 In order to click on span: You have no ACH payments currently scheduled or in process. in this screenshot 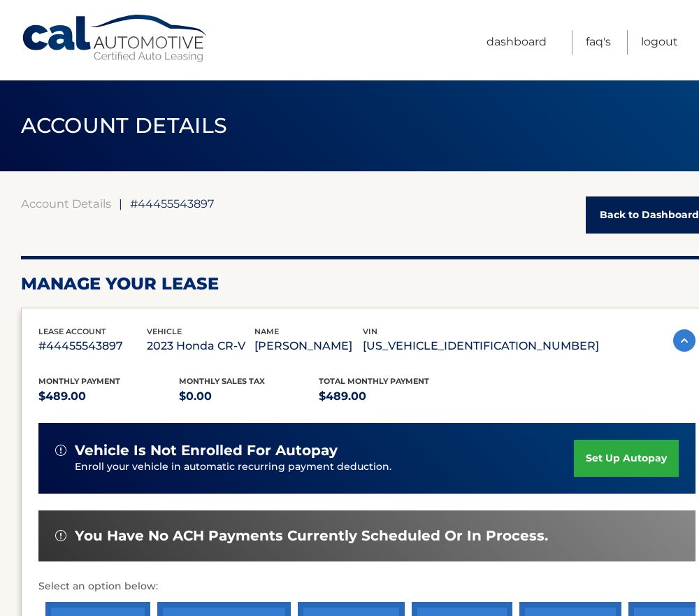, I will do `click(311, 536)`.